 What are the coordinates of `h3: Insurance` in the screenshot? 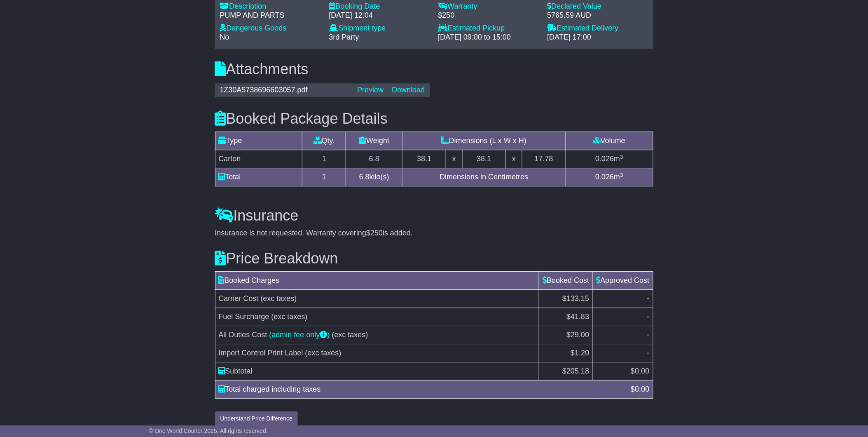 It's located at (434, 216).